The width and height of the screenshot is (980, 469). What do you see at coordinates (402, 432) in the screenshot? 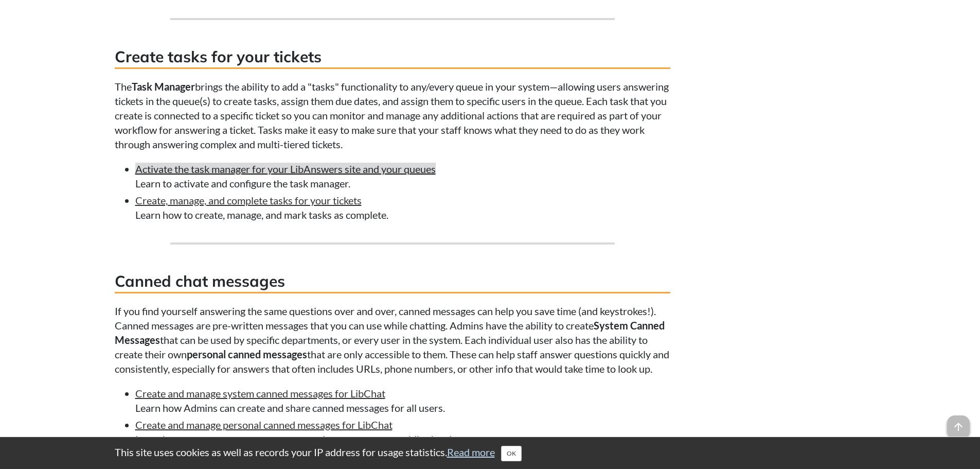
I see `li: Learn how you can create your own canned messages to use while chatting.` at bounding box center [402, 432].